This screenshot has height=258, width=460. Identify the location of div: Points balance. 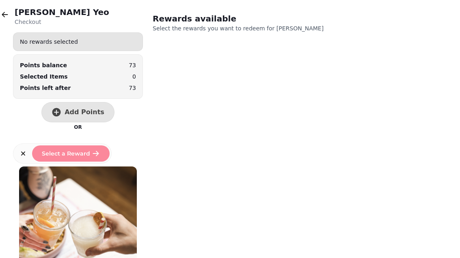
(43, 65).